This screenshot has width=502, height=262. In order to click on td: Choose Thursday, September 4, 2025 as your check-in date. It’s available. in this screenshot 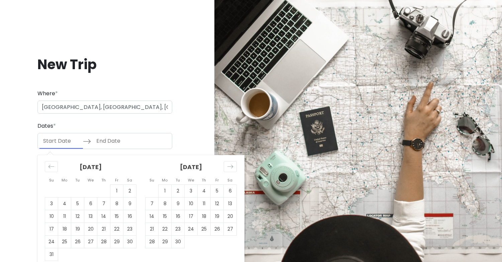, I will do `click(204, 191)`.